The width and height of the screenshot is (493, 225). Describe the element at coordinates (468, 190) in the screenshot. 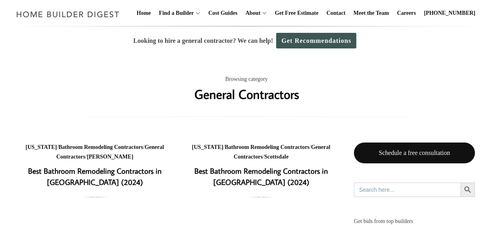

I see `svg: Search` at that location.